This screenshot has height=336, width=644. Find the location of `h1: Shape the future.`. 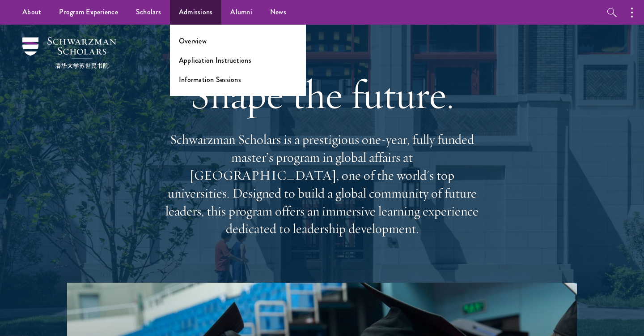

h1: Shape the future. is located at coordinates (322, 94).